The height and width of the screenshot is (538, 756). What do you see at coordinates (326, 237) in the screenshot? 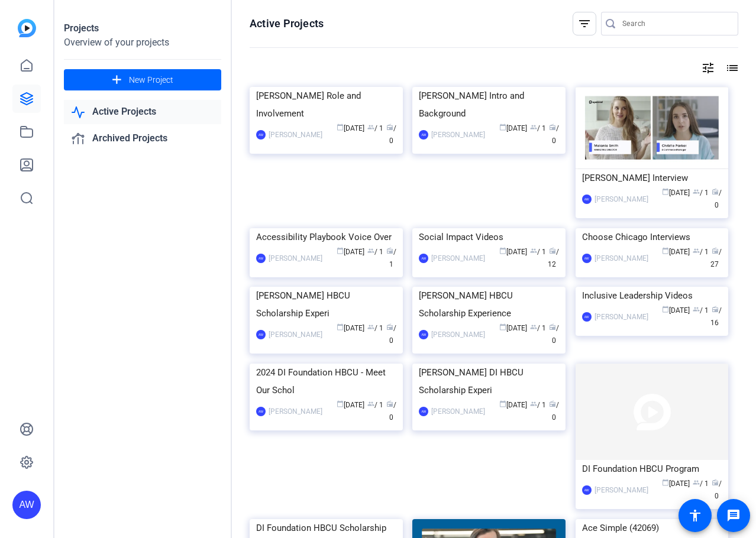
I see `div: Accessibility Playbook Voice Over` at bounding box center [326, 237].